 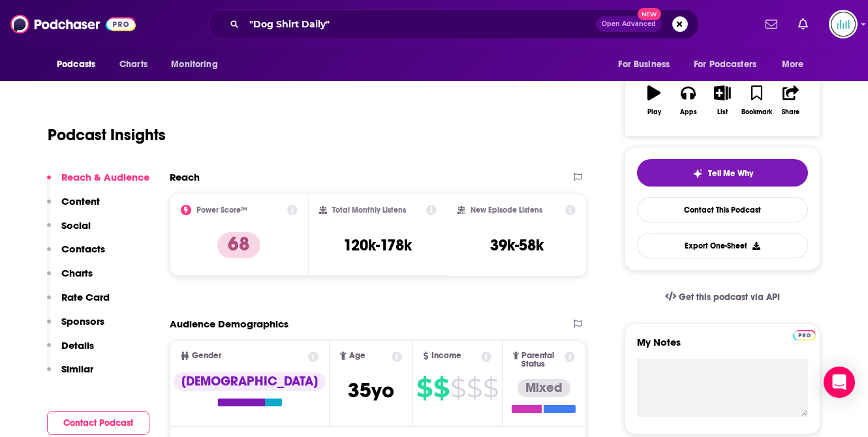 I want to click on label: My Notes, so click(x=723, y=347).